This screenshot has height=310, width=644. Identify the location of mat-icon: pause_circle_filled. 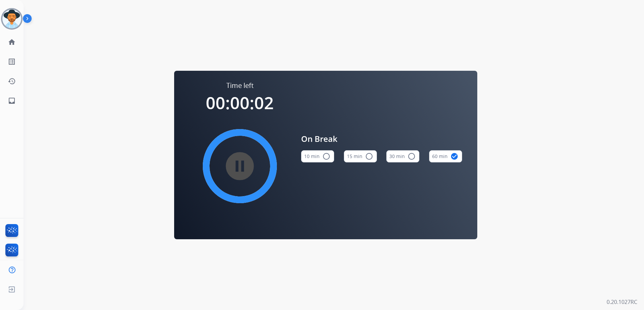
(240, 166).